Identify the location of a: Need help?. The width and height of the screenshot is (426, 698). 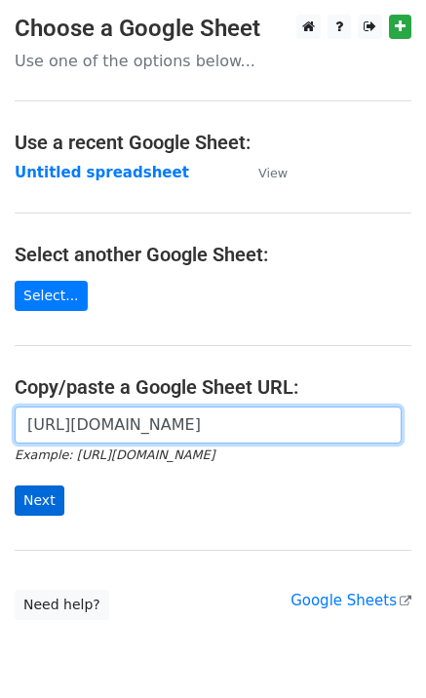
(61, 605).